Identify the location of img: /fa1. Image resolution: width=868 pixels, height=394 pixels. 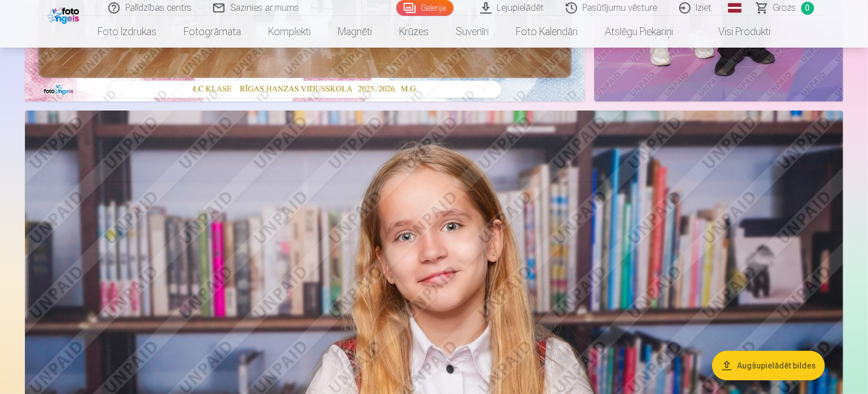
(64, 14).